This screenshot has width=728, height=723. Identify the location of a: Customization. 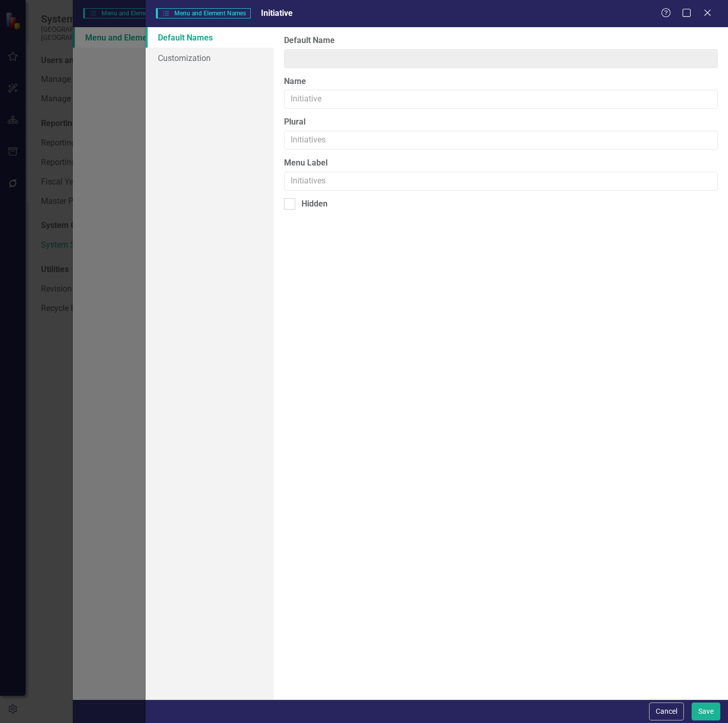
(210, 58).